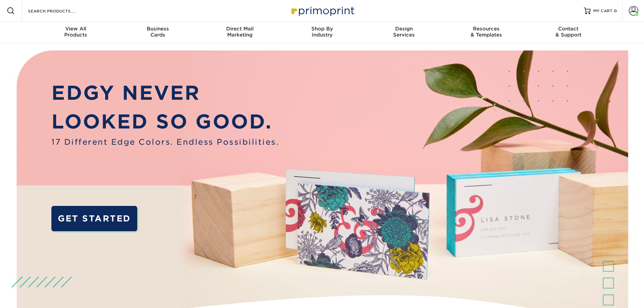 The height and width of the screenshot is (308, 644). Describe the element at coordinates (404, 32) in the screenshot. I see `a: DesignServices` at that location.